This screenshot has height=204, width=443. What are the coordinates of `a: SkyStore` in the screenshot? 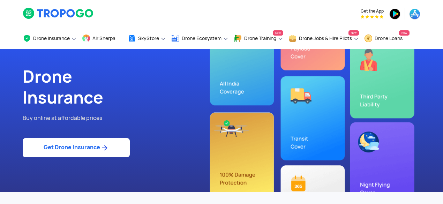 It's located at (147, 38).